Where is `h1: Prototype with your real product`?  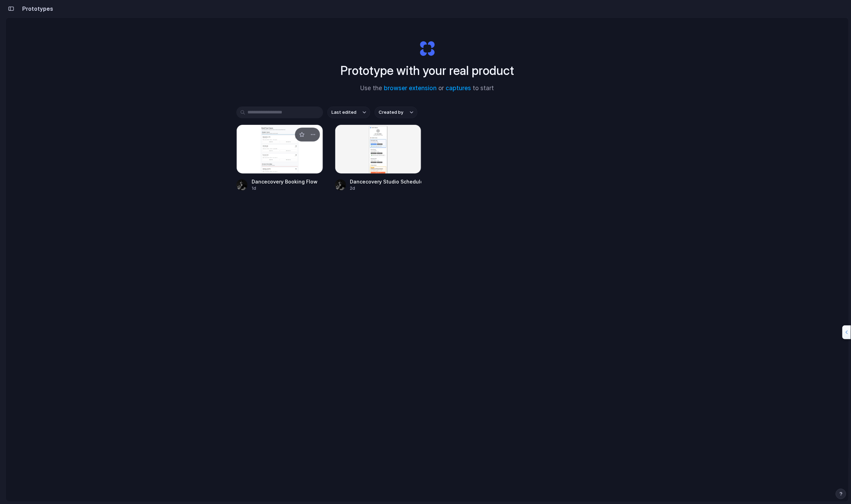
h1: Prototype with your real product is located at coordinates (427, 70).